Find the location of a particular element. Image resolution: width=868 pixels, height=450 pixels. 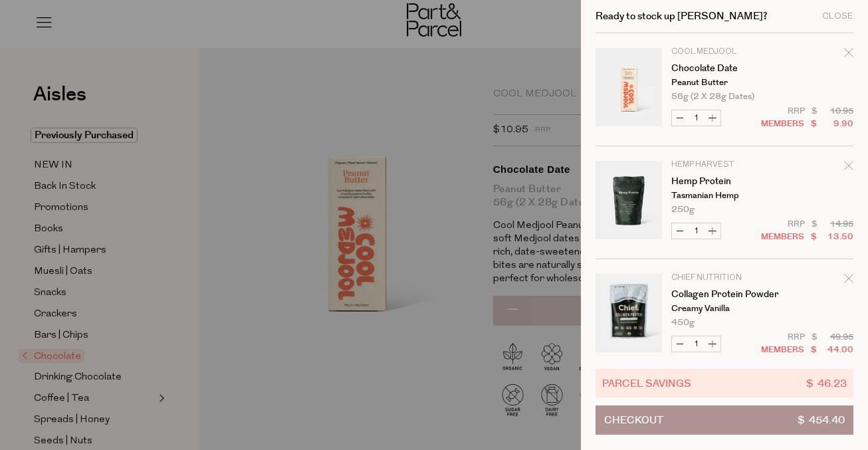

p: Hemp Harvest is located at coordinates (722, 164).